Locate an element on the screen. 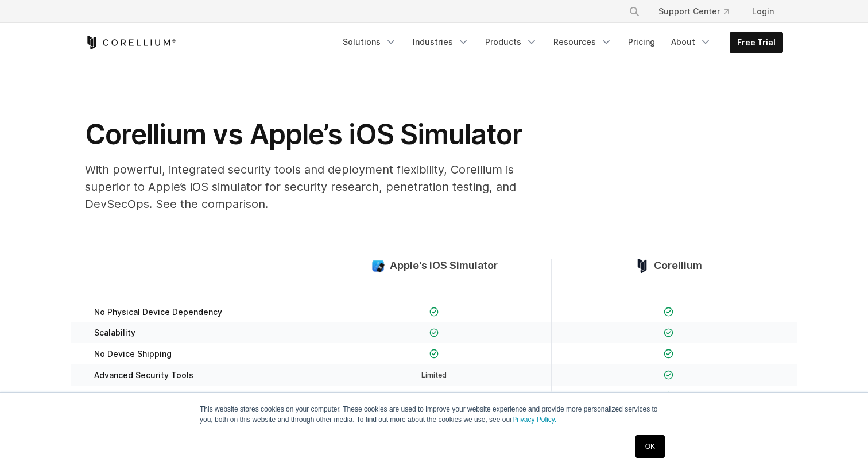 The image size is (868, 473). a: Products is located at coordinates (511, 42).